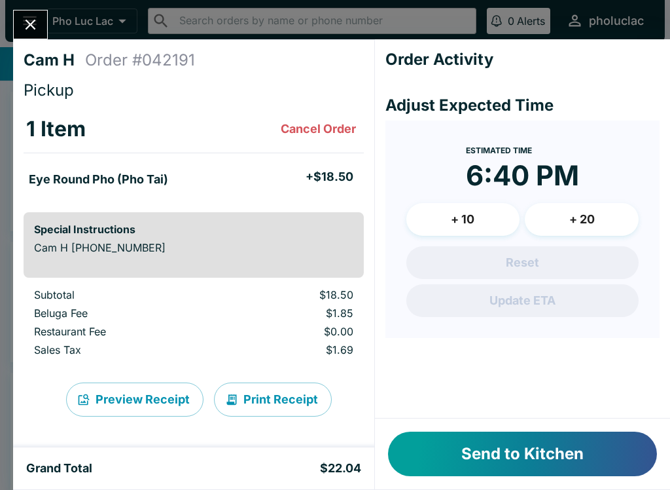  I want to click on h3: 1 Item, so click(56, 129).